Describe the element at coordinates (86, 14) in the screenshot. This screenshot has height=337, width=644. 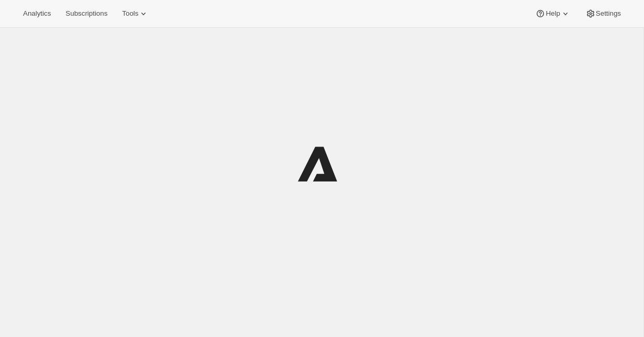
I see `button: Subscriptions` at that location.